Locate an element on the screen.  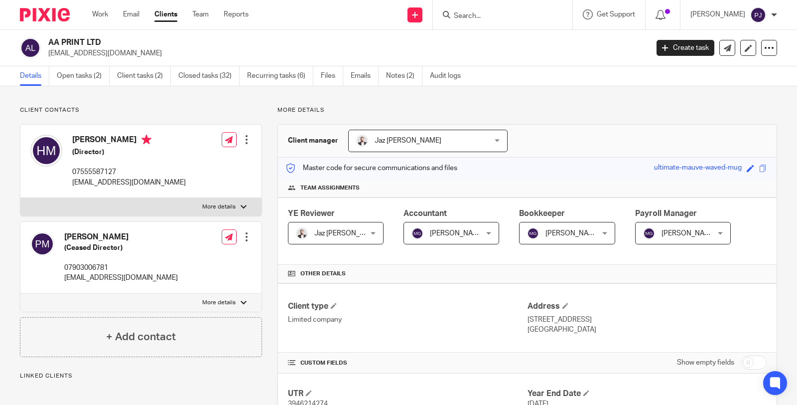
a: Reports is located at coordinates (236, 14).